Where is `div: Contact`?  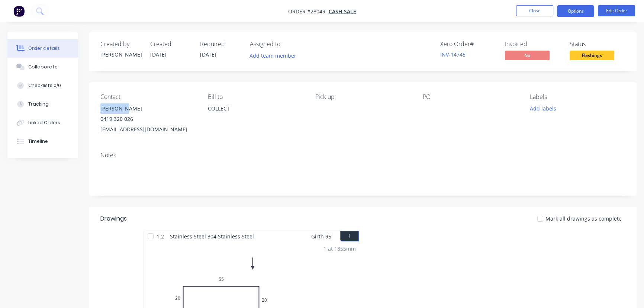 div: Contact is located at coordinates (148, 97).